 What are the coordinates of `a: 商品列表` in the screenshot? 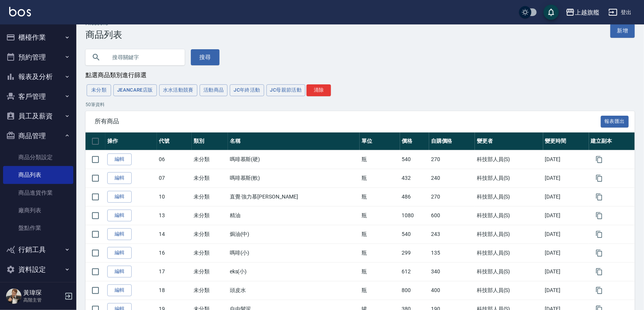 It's located at (38, 175).